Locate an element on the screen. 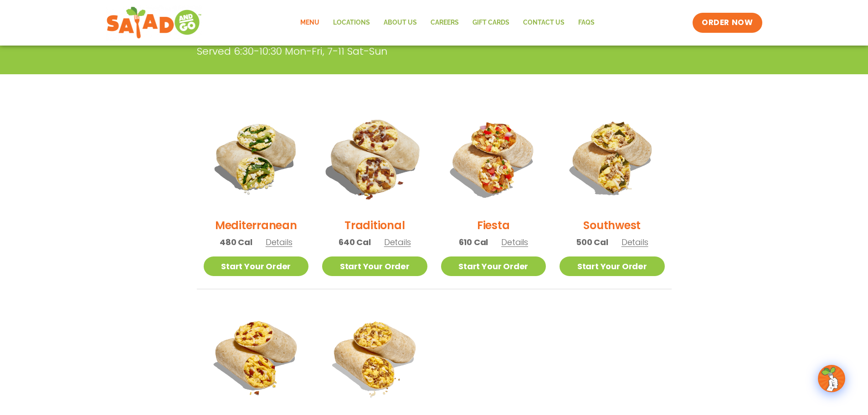 This screenshot has height=415, width=868. h2: Traditional is located at coordinates (375, 225).